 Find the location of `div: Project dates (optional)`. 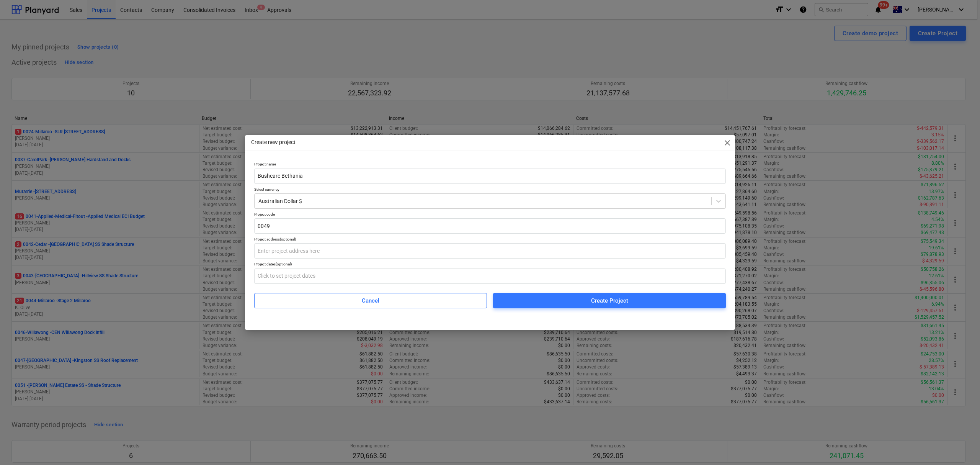

div: Project dates (optional) is located at coordinates (490, 263).